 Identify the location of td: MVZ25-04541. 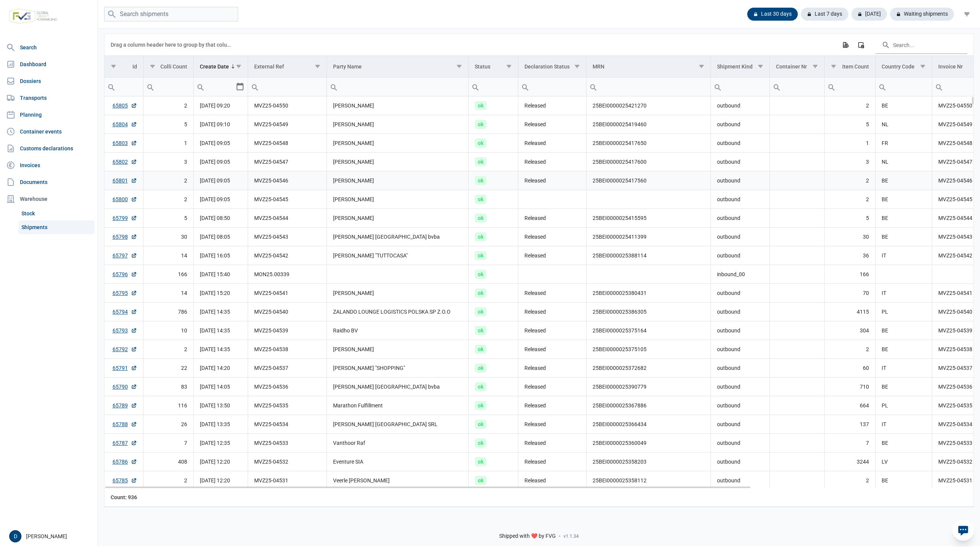
(287, 293).